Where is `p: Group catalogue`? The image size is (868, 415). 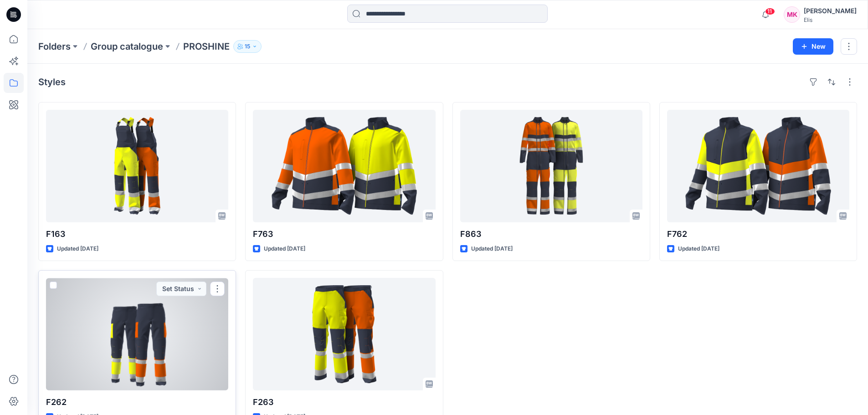 p: Group catalogue is located at coordinates (127, 47).